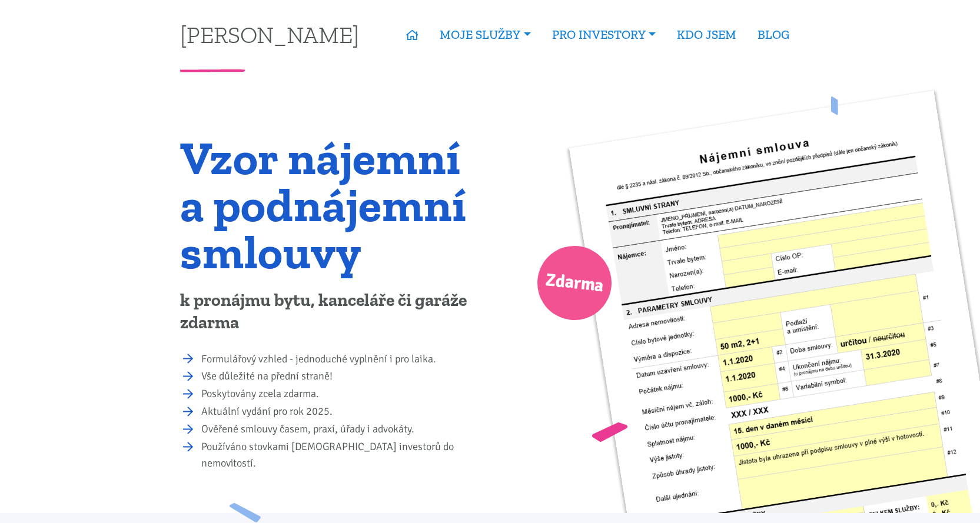 The height and width of the screenshot is (523, 980). Describe the element at coordinates (604, 34) in the screenshot. I see `a: PRO INVESTORY` at that location.